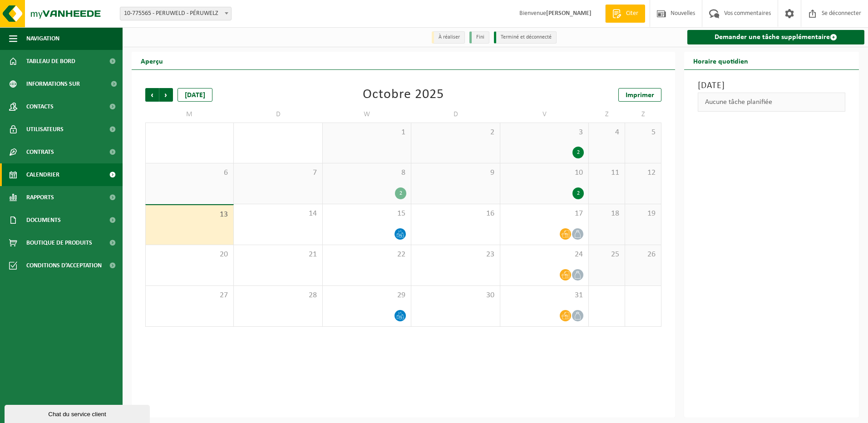 The width and height of the screenshot is (868, 423). I want to click on span: Prochain, so click(166, 95).